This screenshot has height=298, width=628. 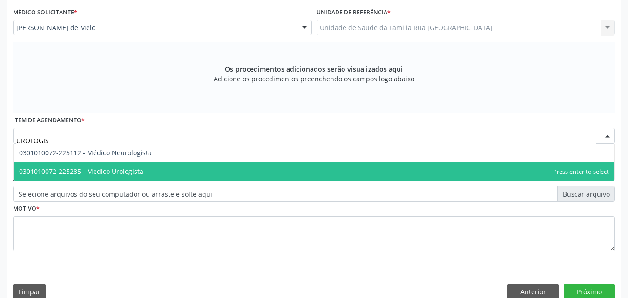 What do you see at coordinates (314, 69) in the screenshot?
I see `span: Os procedimentos adicionados serão visualizados aqui` at bounding box center [314, 69].